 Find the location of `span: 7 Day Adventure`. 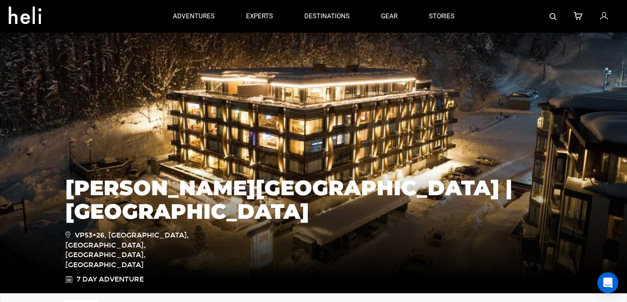

span: 7 Day Adventure is located at coordinates (110, 279).